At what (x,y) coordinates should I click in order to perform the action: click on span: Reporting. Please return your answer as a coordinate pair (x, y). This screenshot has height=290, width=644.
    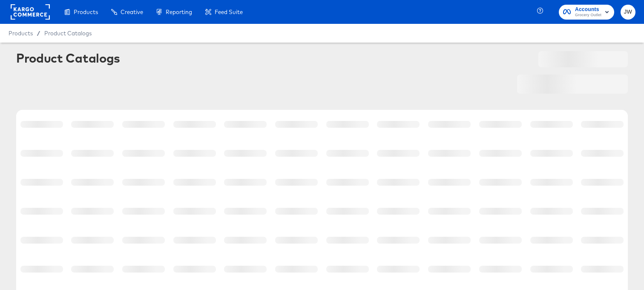
    Looking at the image, I should click on (179, 12).